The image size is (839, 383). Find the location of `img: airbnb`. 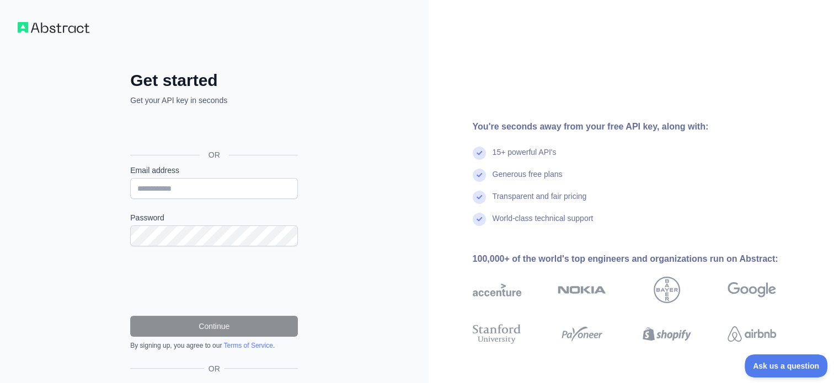

img: airbnb is located at coordinates (752, 334).